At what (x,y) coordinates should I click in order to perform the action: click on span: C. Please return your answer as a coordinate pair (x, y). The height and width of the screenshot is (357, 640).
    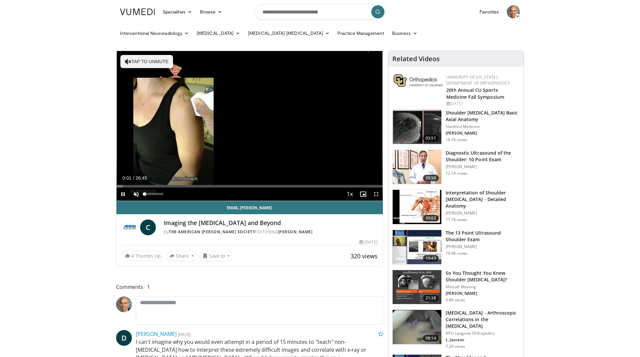
    Looking at the image, I should click on (148, 227).